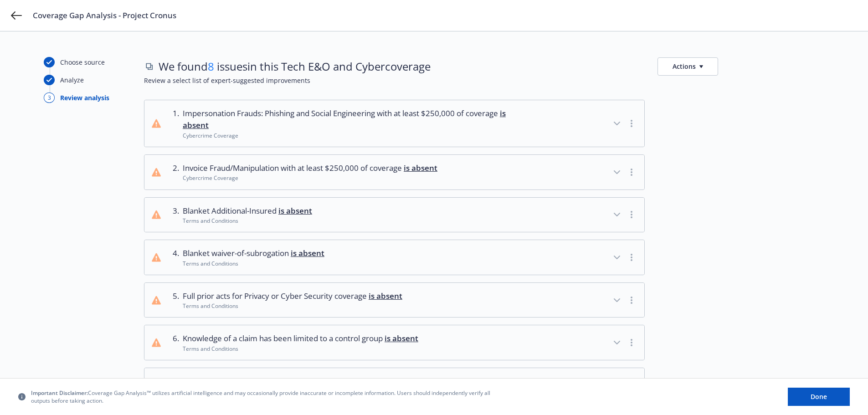  Describe the element at coordinates (394, 215) in the screenshot. I see `button: 3.Blanket Additional-Insured is absentTerms and Conditions` at that location.